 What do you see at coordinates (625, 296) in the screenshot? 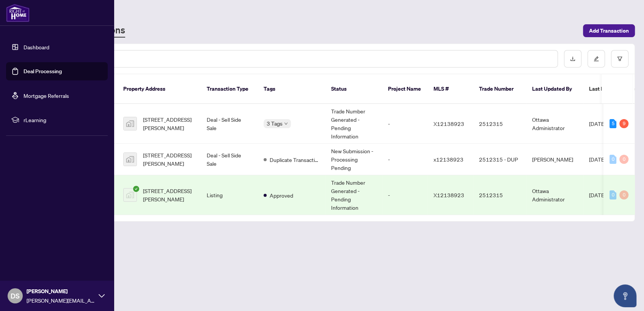
I see `button: Open asap` at bounding box center [625, 296].